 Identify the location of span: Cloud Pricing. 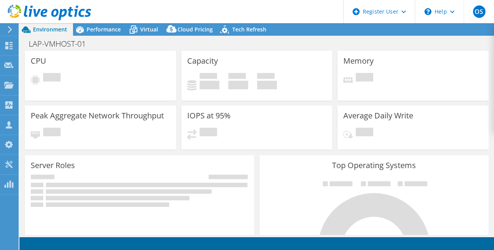
(195, 29).